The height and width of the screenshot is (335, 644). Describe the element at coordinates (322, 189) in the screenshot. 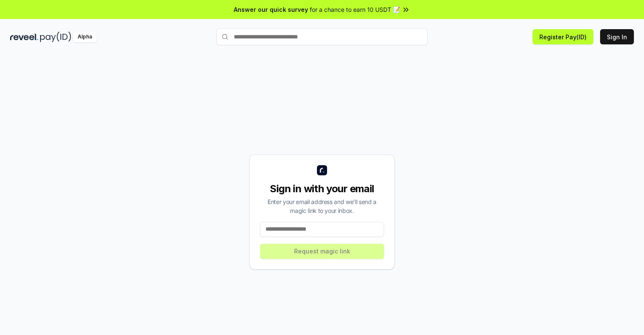

I see `div: Sign in with your email` at that location.